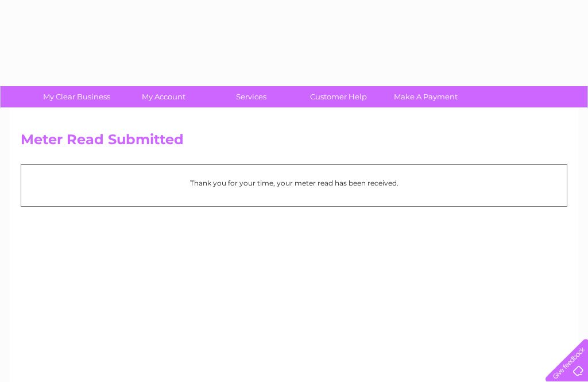 The image size is (588, 382). Describe the element at coordinates (294, 183) in the screenshot. I see `p: Thank you for your time, your meter read has been received.` at that location.